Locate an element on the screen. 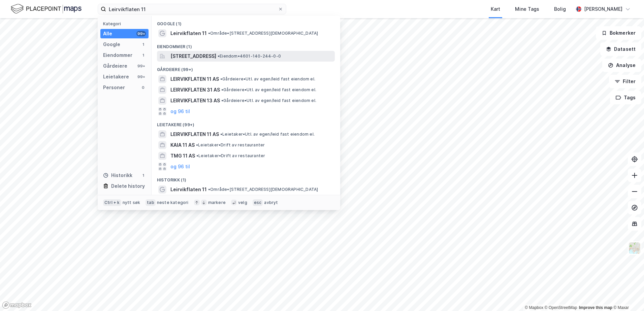 The width and height of the screenshot is (644, 311). div: Leietakere is located at coordinates (116, 77).